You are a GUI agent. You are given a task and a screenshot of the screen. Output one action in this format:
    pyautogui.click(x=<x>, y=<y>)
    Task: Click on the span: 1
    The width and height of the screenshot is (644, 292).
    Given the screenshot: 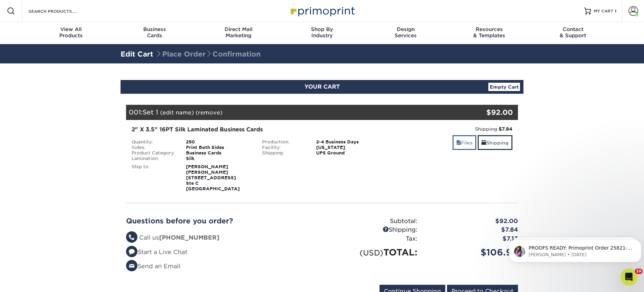 What is the action you would take?
    pyautogui.click(x=616, y=11)
    